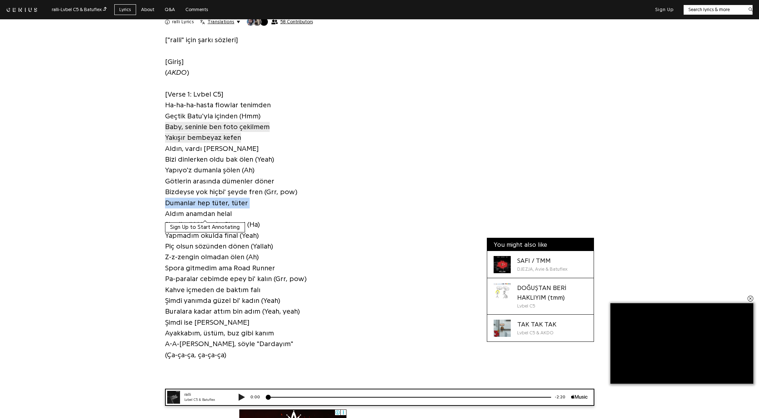 This screenshot has width=759, height=418. Describe the element at coordinates (402, 8) in the screenshot. I see `div: -2:20` at that location.